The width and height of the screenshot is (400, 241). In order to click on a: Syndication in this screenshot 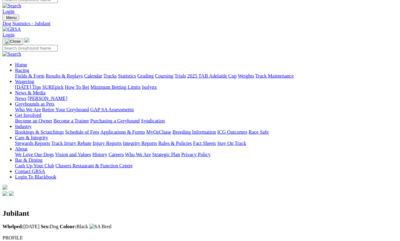, I will do `click(153, 121)`.